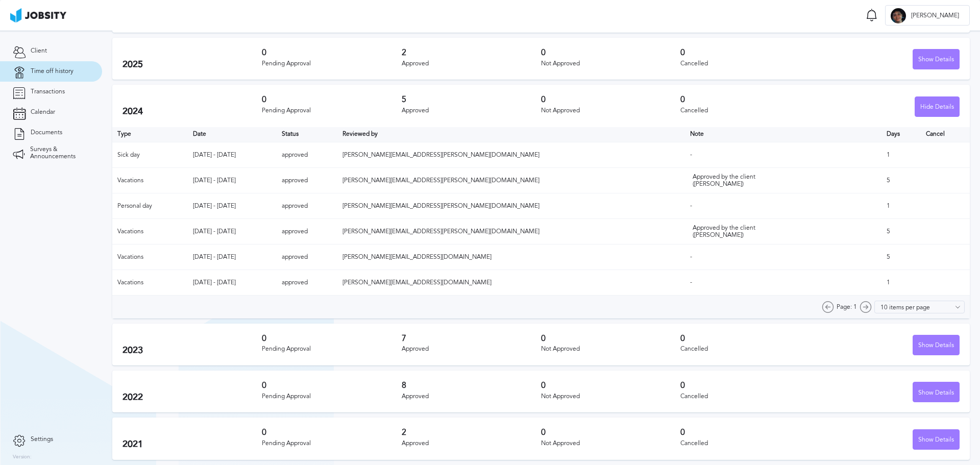  I want to click on span: Client, so click(38, 51).